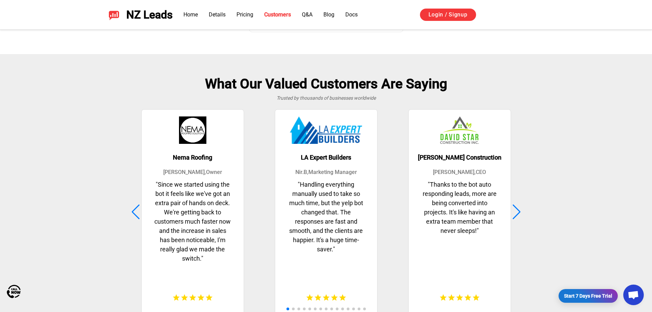 The height and width of the screenshot is (312, 652). I want to click on a: Pricing, so click(245, 14).